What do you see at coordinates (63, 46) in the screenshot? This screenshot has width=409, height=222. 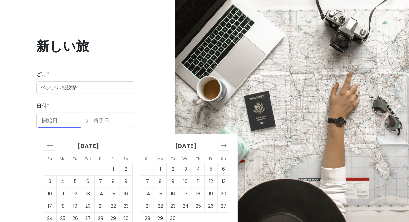 I see `font: 新しい旅` at bounding box center [63, 46].